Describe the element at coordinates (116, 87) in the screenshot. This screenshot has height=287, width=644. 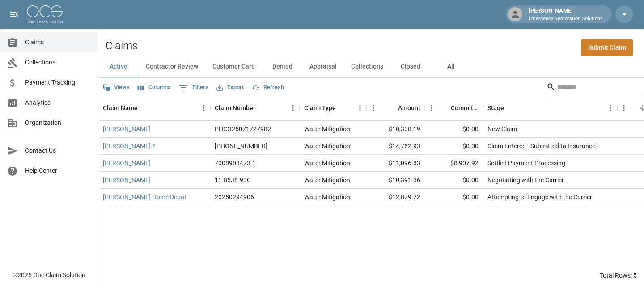
I see `button: Views` at that location.